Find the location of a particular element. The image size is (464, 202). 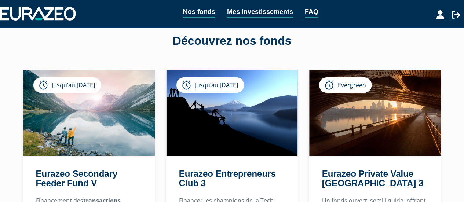

div: Découvrez nos fonds is located at coordinates (232, 41).